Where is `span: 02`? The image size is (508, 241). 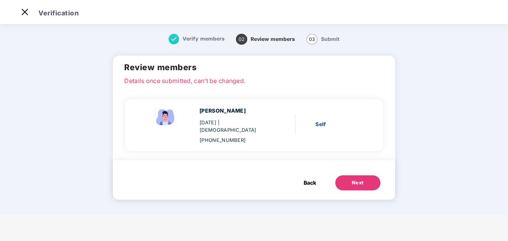
span: 02 is located at coordinates (241, 39).